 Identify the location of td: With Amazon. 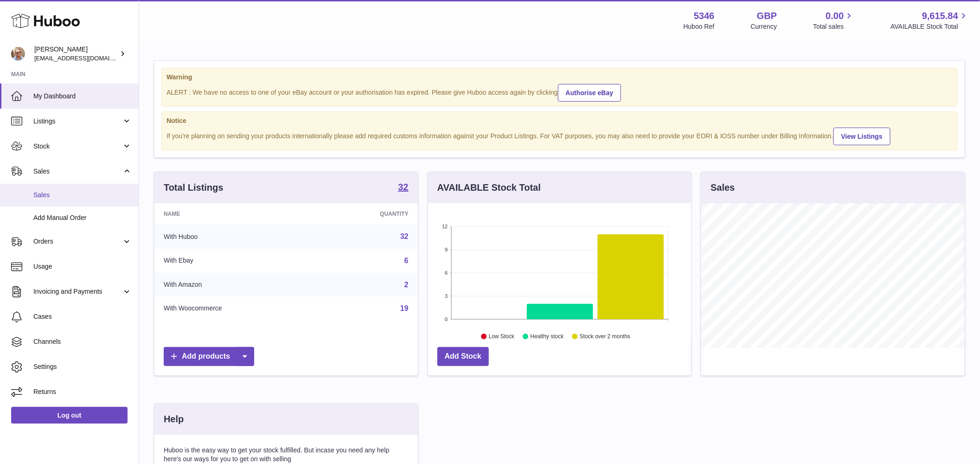
(236, 284).